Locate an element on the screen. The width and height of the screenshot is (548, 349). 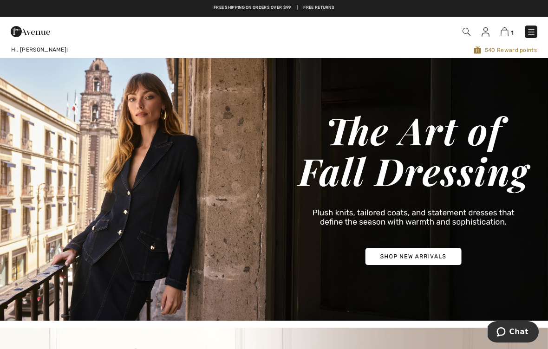
a: 1ère Avenue is located at coordinates (30, 31).